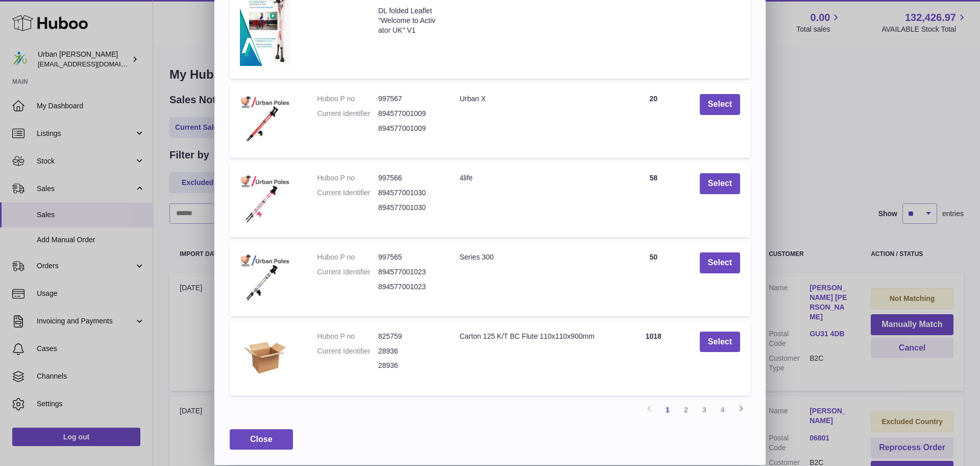 This screenshot has height=466, width=980. What do you see at coordinates (409, 21) in the screenshot?
I see `dd: DL folded Leaflet "Welcome to Activator UK" V1` at bounding box center [409, 21].